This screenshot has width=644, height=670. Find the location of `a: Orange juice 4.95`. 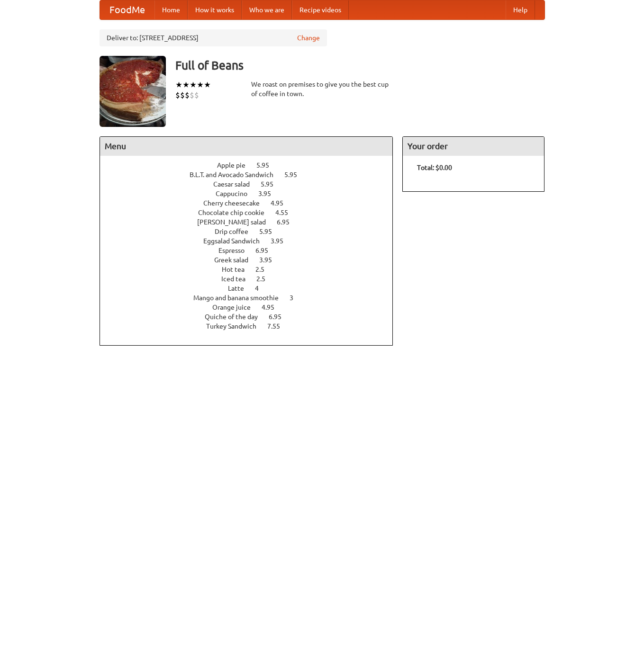

a: Orange juice 4.95 is located at coordinates (252, 307).